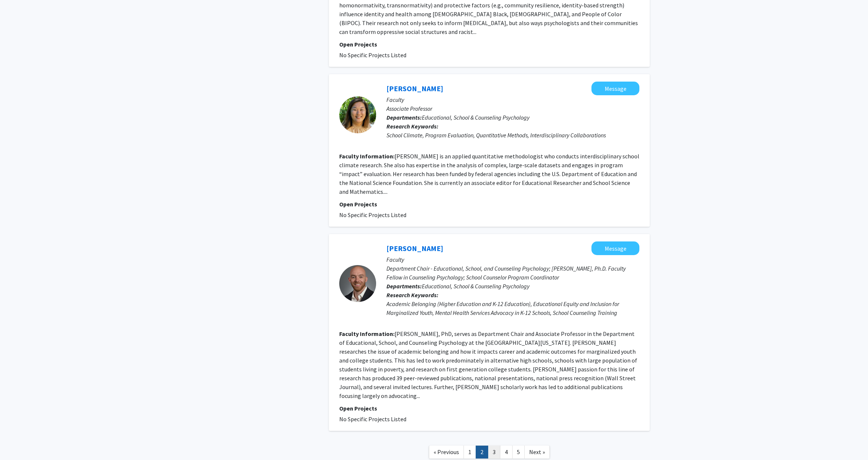 The height and width of the screenshot is (460, 868). What do you see at coordinates (446, 451) in the screenshot?
I see `a: Previous` at bounding box center [446, 451].